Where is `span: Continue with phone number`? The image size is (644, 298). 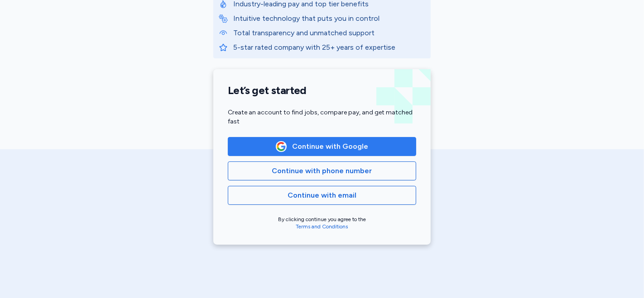
span: Continue with phone number is located at coordinates (322, 171).